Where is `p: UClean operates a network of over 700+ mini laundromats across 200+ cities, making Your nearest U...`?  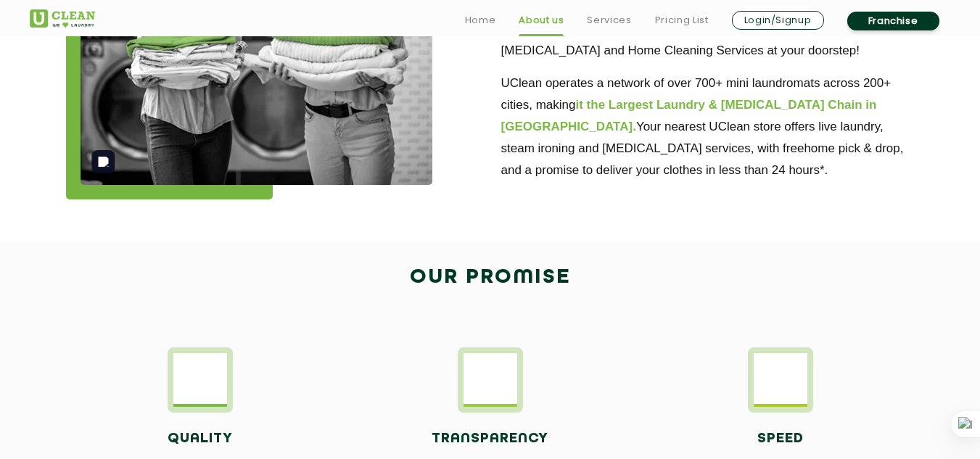
p: UClean operates a network of over 700+ mini laundromats across 200+ cities, making Your nearest U... is located at coordinates (708, 127).